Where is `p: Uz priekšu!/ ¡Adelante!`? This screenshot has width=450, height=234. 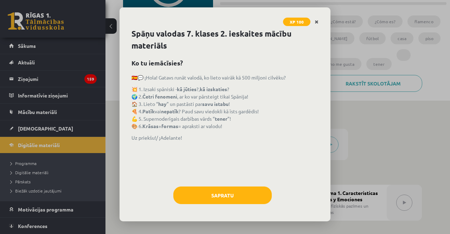
p: Uz priekšu!/ ¡Adelante! is located at coordinates (225, 137).